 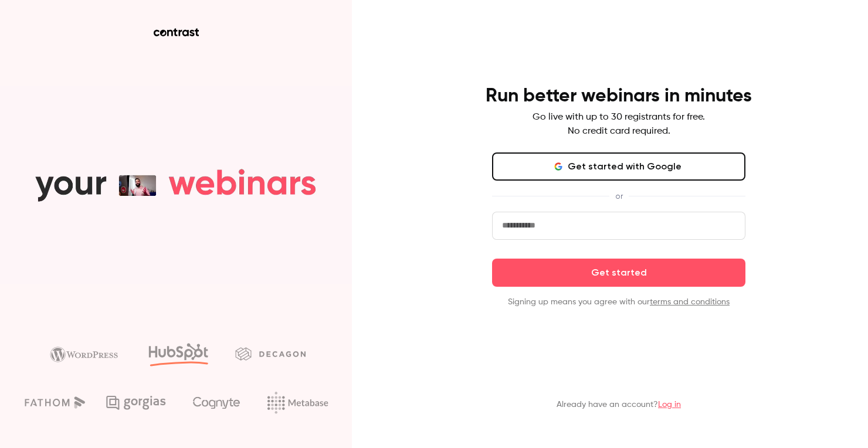 What do you see at coordinates (270, 354) in the screenshot?
I see `img: decagon` at bounding box center [270, 354].